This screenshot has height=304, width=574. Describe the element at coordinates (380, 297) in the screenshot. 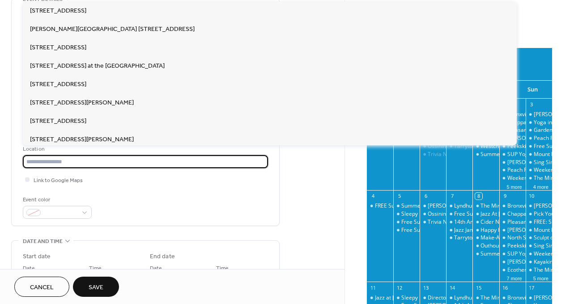

I see `div: Jazz at Henry Gourdine Park, Ossining` at that location.